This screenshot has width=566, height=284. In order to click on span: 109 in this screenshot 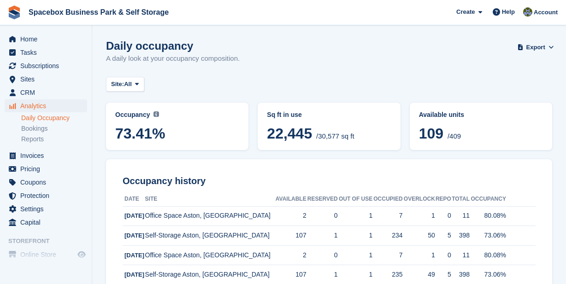, I will do `click(431, 134)`.